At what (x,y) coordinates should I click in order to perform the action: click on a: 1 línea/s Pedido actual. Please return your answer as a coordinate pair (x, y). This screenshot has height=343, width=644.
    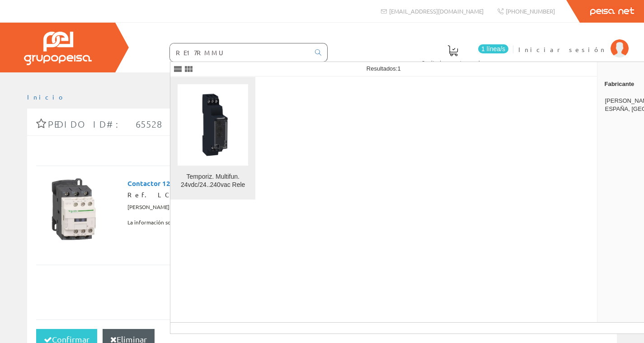
    Looking at the image, I should click on (462, 54).